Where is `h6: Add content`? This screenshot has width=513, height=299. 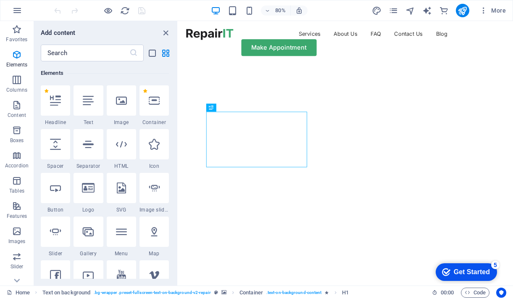 h6: Add content is located at coordinates (58, 33).